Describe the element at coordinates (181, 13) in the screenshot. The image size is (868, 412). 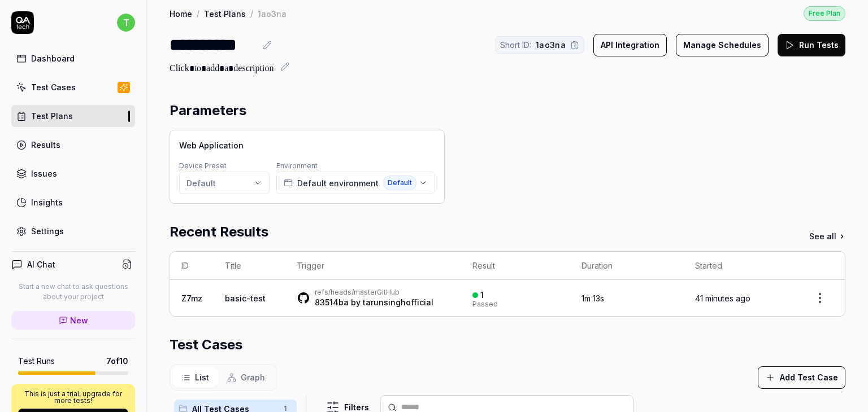
I see `a: Home` at that location.